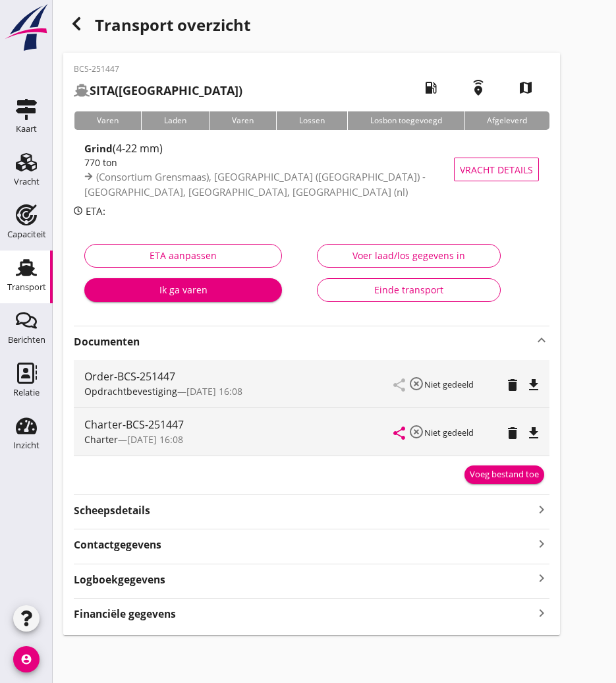  I want to click on div: Einde transport, so click(409, 289).